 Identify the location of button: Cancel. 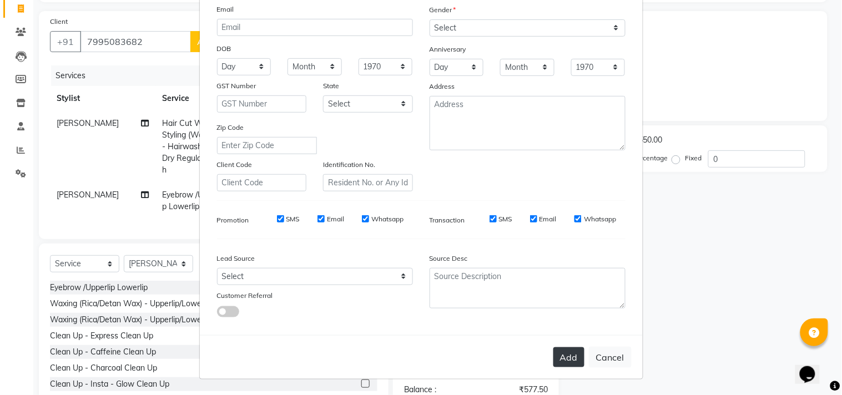
(610, 358).